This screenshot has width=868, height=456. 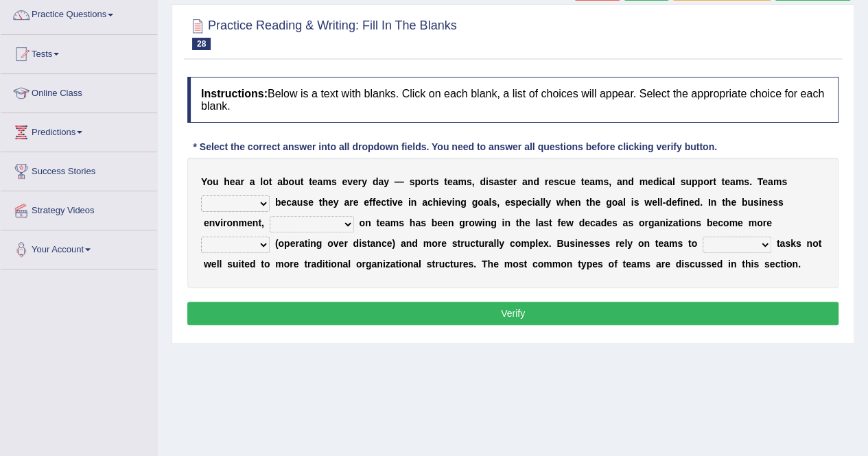 I want to click on b: v, so click(x=336, y=244).